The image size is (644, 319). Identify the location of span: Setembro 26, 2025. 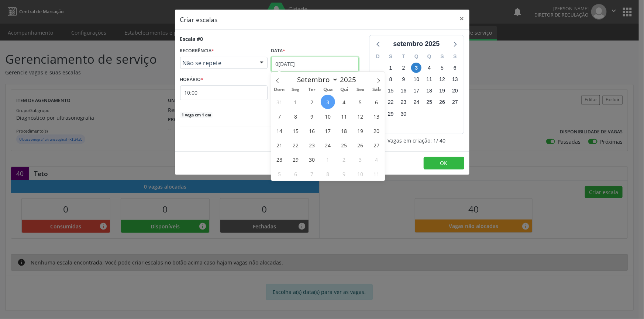
(360, 145).